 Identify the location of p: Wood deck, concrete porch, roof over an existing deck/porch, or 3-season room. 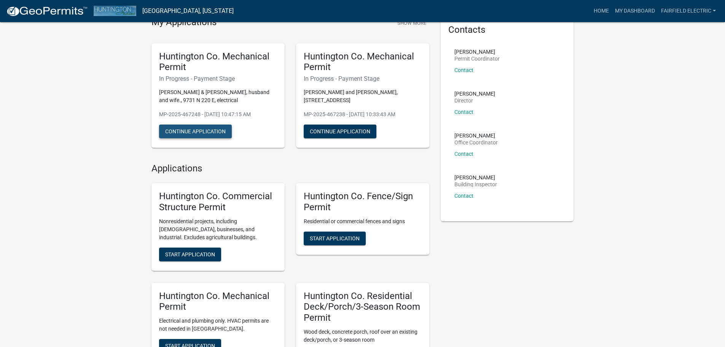
(362, 335).